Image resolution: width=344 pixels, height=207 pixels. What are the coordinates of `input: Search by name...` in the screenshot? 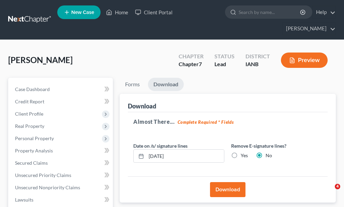 It's located at (270, 12).